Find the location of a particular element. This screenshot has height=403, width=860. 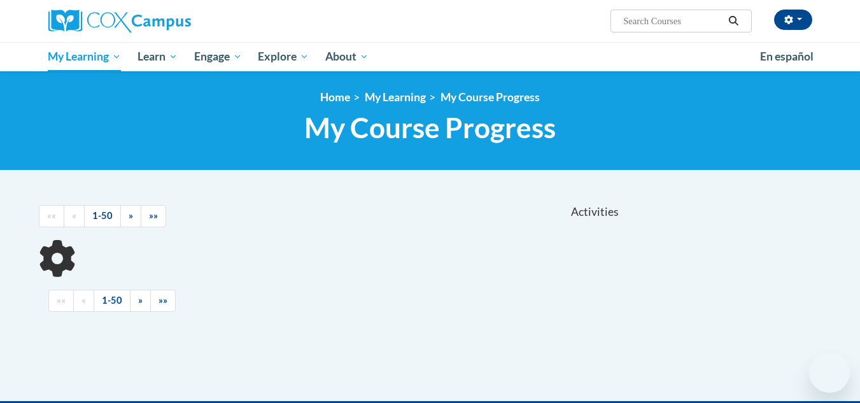

a: En español is located at coordinates (786, 57).